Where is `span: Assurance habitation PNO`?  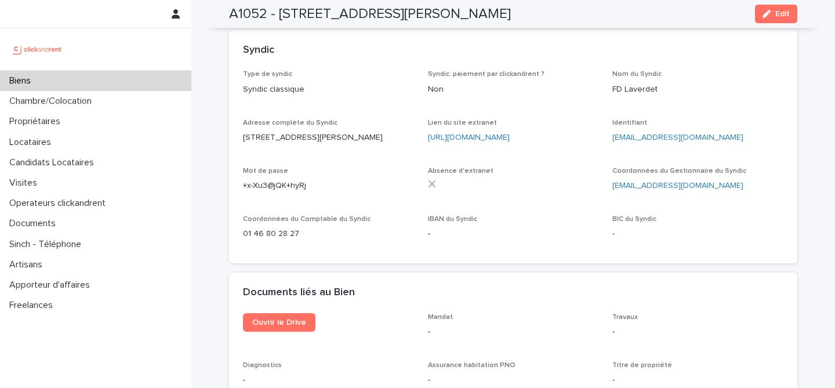 span: Assurance habitation PNO is located at coordinates (471, 365).